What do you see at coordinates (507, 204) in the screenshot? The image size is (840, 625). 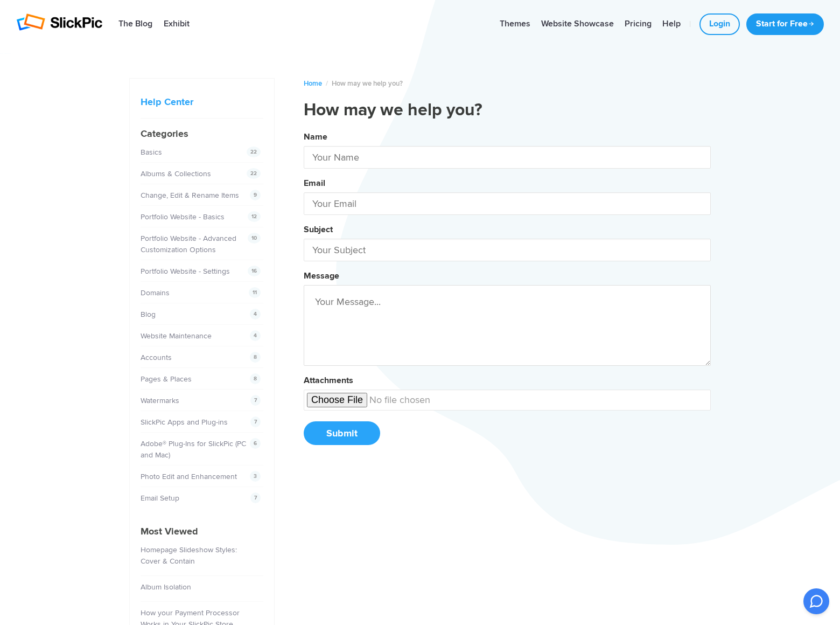 I see `input: Your Email` at bounding box center [507, 204].